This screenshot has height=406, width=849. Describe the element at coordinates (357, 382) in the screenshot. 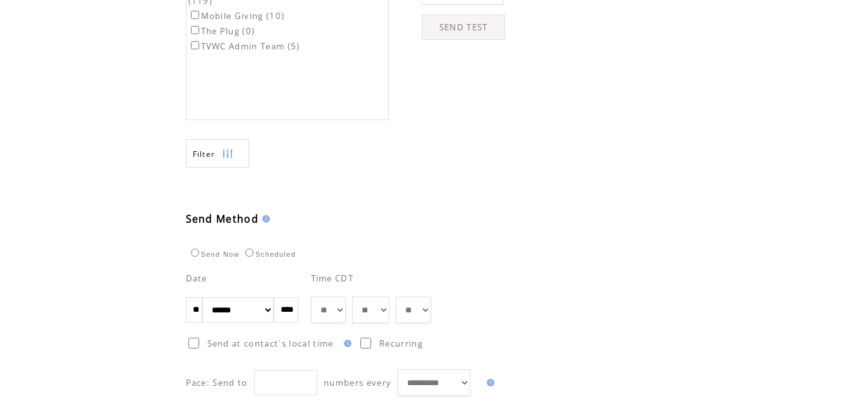

I see `span: numbers every` at that location.